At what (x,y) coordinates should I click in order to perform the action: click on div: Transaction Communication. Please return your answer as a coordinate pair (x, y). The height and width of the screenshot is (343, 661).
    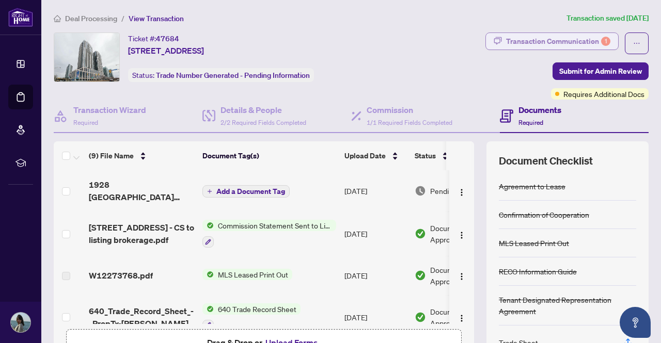
    Looking at the image, I should click on (558, 41).